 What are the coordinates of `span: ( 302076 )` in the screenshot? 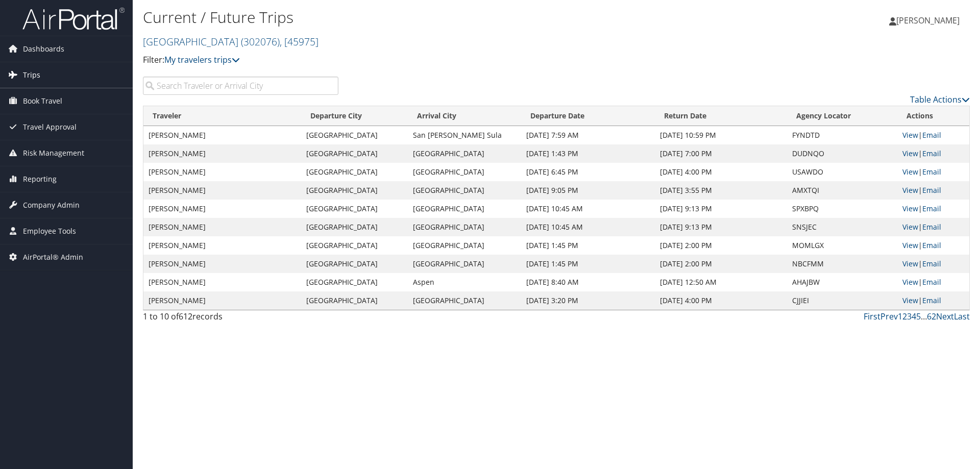 It's located at (260, 42).